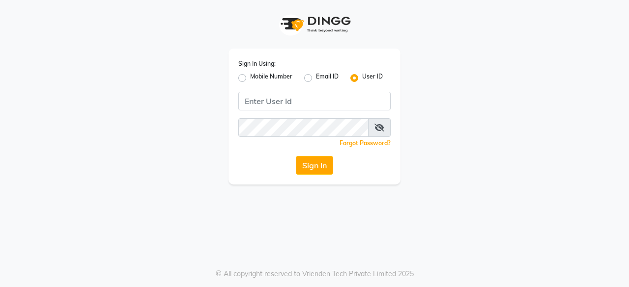  What do you see at coordinates (372, 78) in the screenshot?
I see `label: User ID` at bounding box center [372, 78].